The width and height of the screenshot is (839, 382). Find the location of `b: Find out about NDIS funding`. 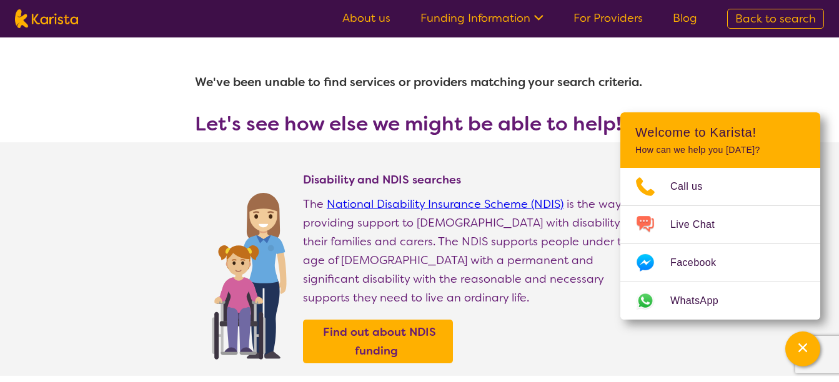

b: Find out about NDIS funding is located at coordinates (379, 342).